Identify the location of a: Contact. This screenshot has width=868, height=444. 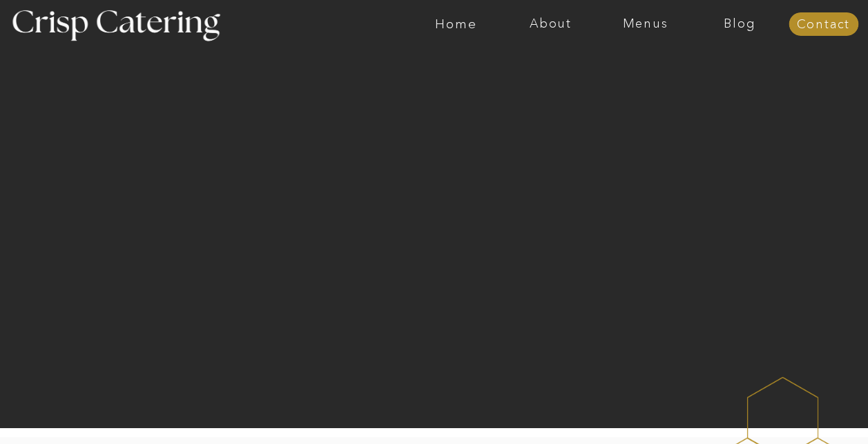
(823, 25).